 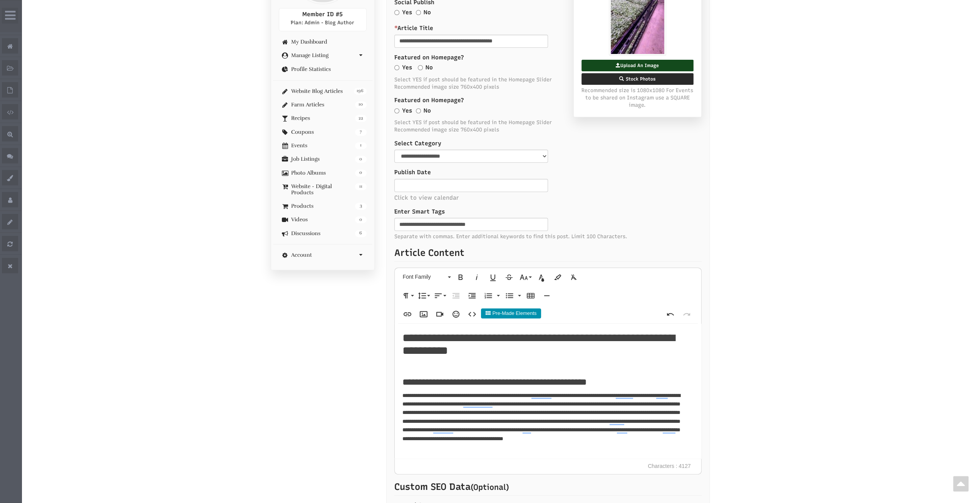 What do you see at coordinates (323, 158) in the screenshot?
I see `a: 0 Job Listings` at bounding box center [323, 158].